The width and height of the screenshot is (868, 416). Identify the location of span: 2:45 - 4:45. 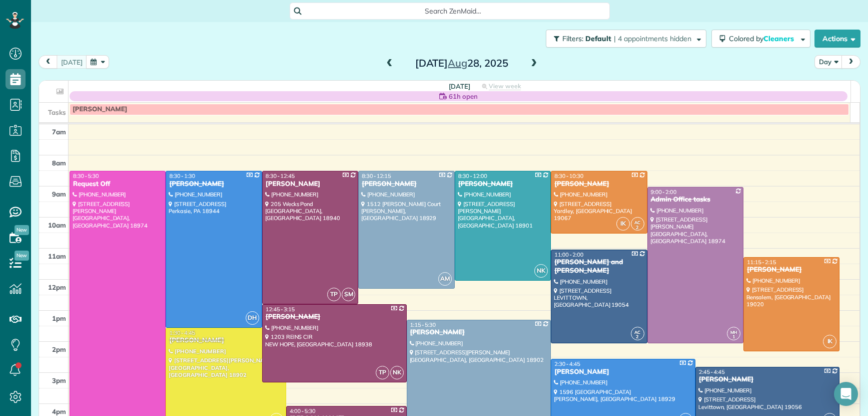
(712, 372).